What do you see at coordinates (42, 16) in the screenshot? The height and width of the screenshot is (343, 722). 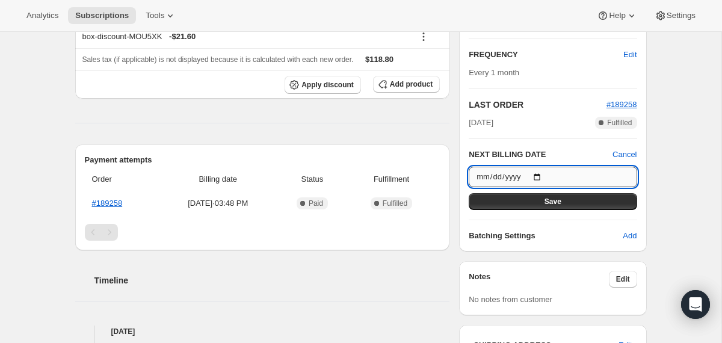 I see `button: Analytics` at bounding box center [42, 16].